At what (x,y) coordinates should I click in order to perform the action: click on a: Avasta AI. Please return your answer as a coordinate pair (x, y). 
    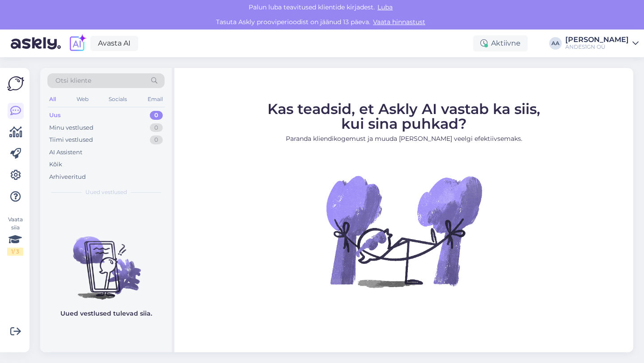
    Looking at the image, I should click on (114, 43).